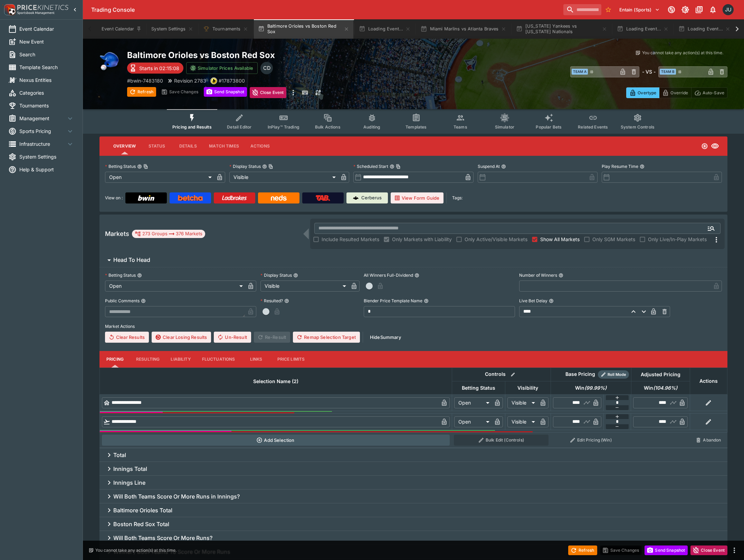 The height and width of the screenshot is (560, 744). What do you see at coordinates (143, 510) in the screenshot?
I see `h6: Baltimore Orioles Total` at bounding box center [143, 510].